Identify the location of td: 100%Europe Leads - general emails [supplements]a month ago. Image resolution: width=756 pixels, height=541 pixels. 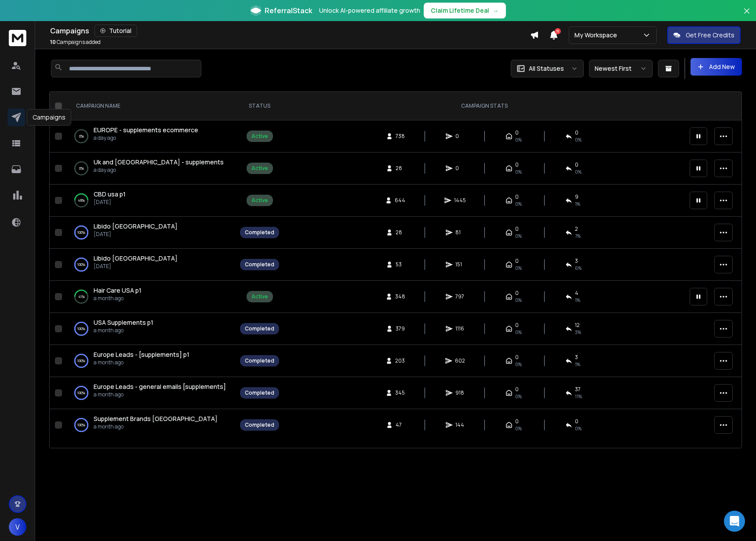
(150, 393).